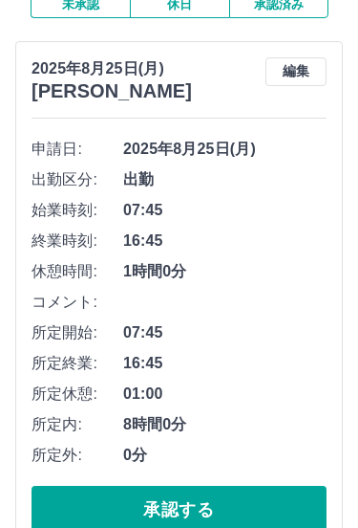  Describe the element at coordinates (77, 149) in the screenshot. I see `span: 申請日:` at that location.